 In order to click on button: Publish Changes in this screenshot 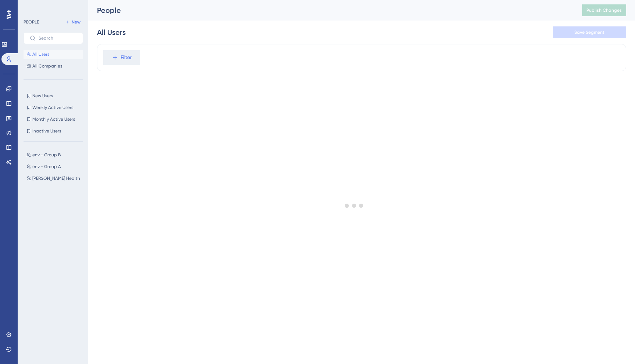, I will do `click(604, 11)`.